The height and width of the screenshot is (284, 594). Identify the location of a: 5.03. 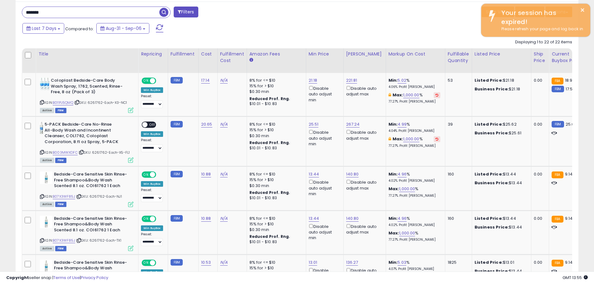
(402, 263).